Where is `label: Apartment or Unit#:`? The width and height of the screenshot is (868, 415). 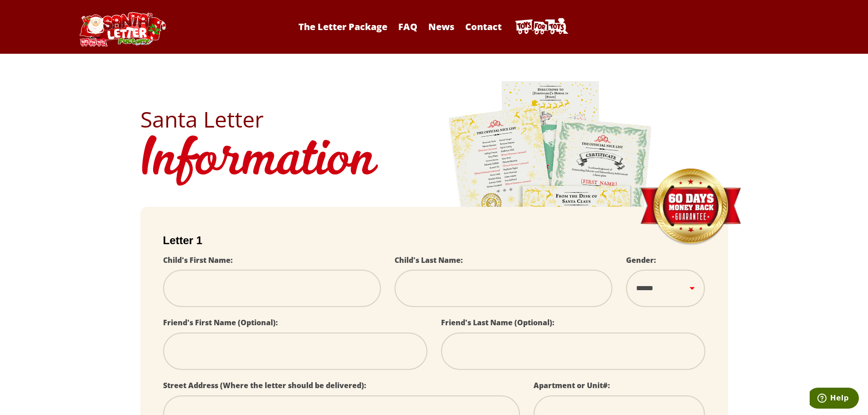
label: Apartment or Unit#: is located at coordinates (572, 386).